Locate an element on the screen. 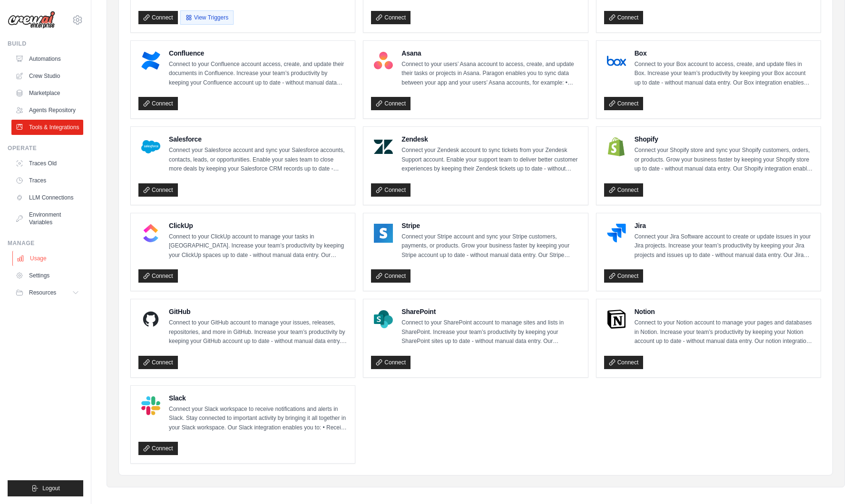  a: Traces is located at coordinates (47, 180).